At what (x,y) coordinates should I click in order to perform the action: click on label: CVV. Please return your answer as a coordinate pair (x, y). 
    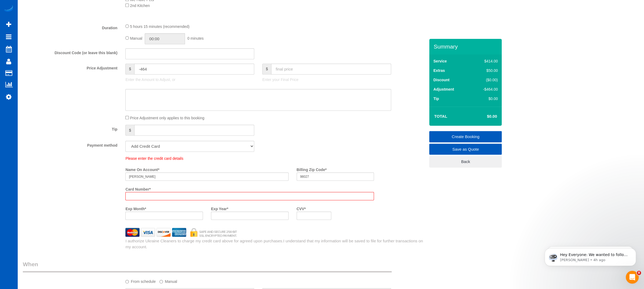
    Looking at the image, I should click on (301, 208).